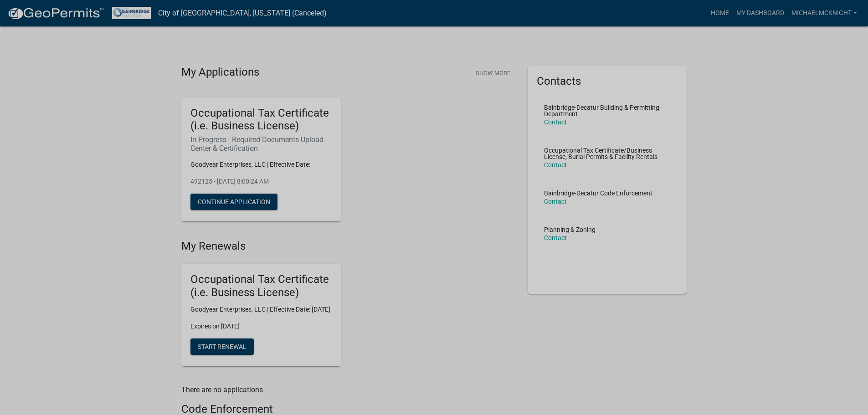 This screenshot has width=868, height=415. What do you see at coordinates (348, 390) in the screenshot?
I see `p: There are no applications` at bounding box center [348, 390].